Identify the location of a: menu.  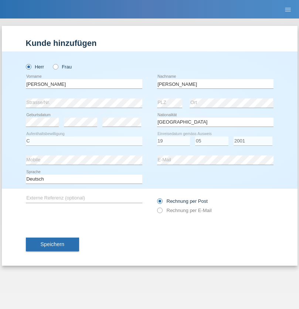
(288, 9).